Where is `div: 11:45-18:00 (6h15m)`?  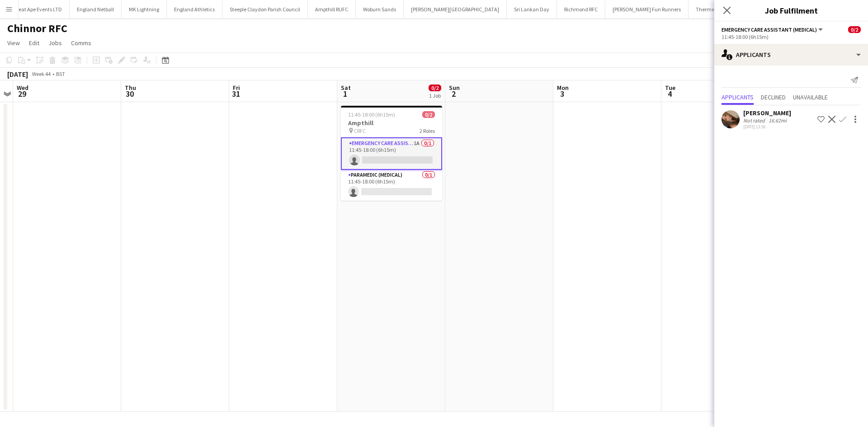 div: 11:45-18:00 (6h15m) is located at coordinates (791, 36).